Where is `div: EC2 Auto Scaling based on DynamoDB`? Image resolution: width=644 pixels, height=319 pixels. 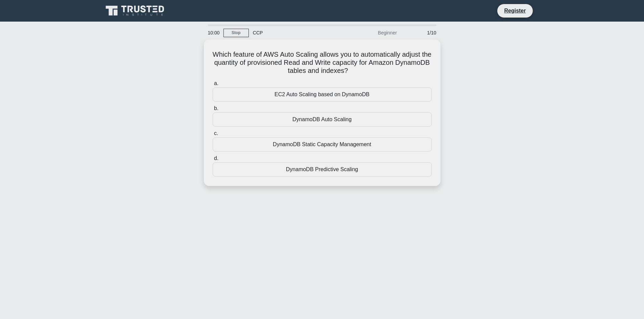 div: EC2 Auto Scaling based on DynamoDB is located at coordinates (322, 95).